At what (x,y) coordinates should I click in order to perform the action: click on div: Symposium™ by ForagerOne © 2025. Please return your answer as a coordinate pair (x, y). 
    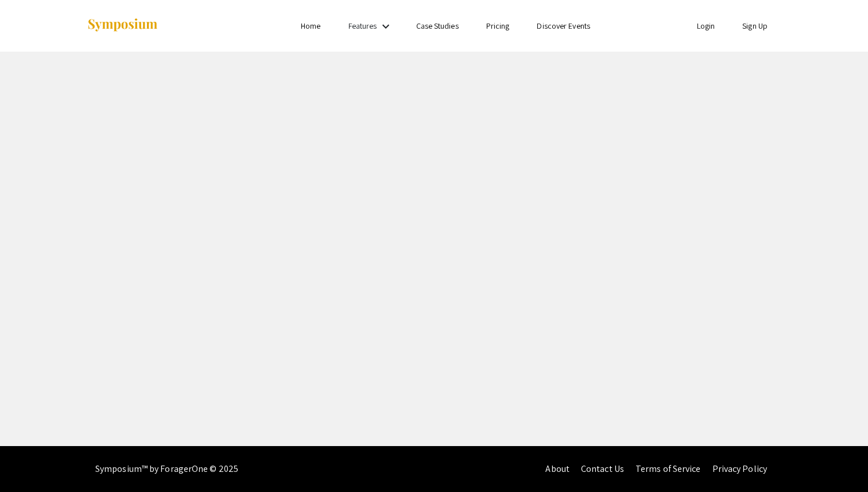
    Looking at the image, I should click on (167, 469).